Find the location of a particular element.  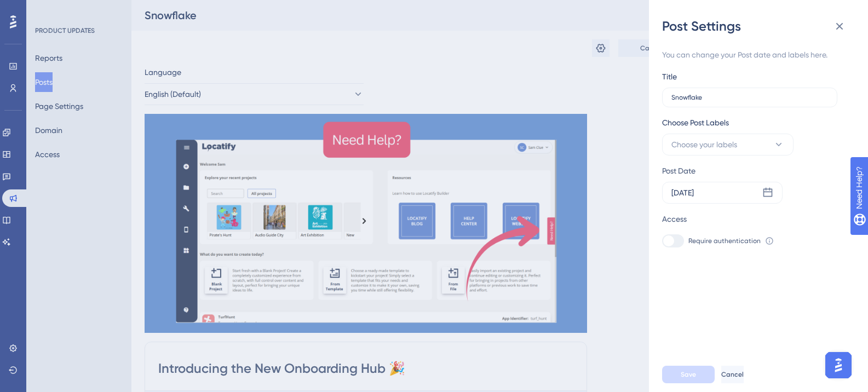

div: Post Date is located at coordinates (751, 171).